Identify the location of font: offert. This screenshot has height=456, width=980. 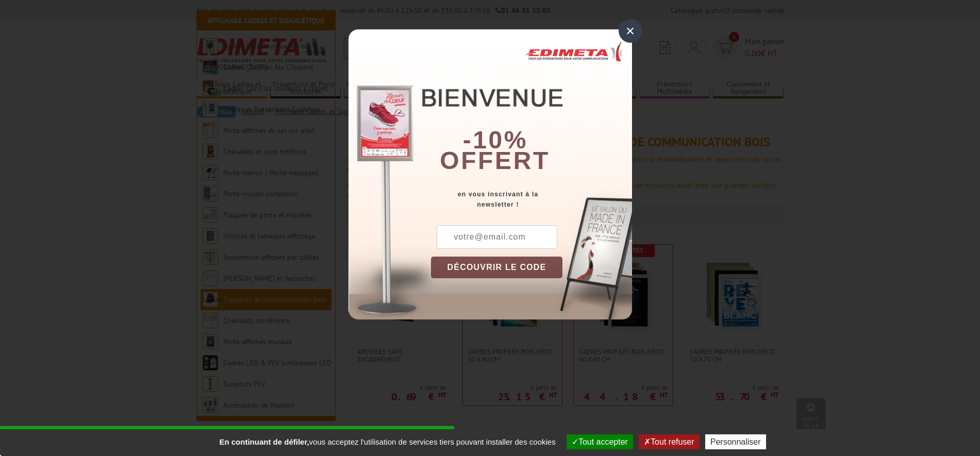
(495, 160).